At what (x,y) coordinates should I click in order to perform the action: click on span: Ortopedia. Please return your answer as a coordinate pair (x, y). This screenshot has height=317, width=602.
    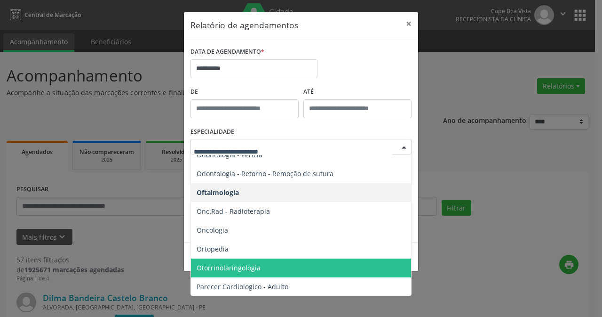
    Looking at the image, I should click on (213, 248).